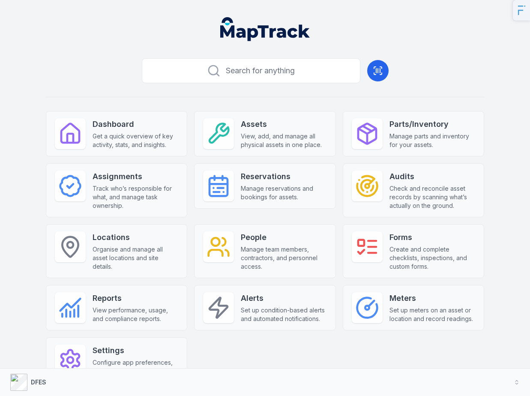  I want to click on span: View performance, usage, and compliance reports., so click(135, 314).